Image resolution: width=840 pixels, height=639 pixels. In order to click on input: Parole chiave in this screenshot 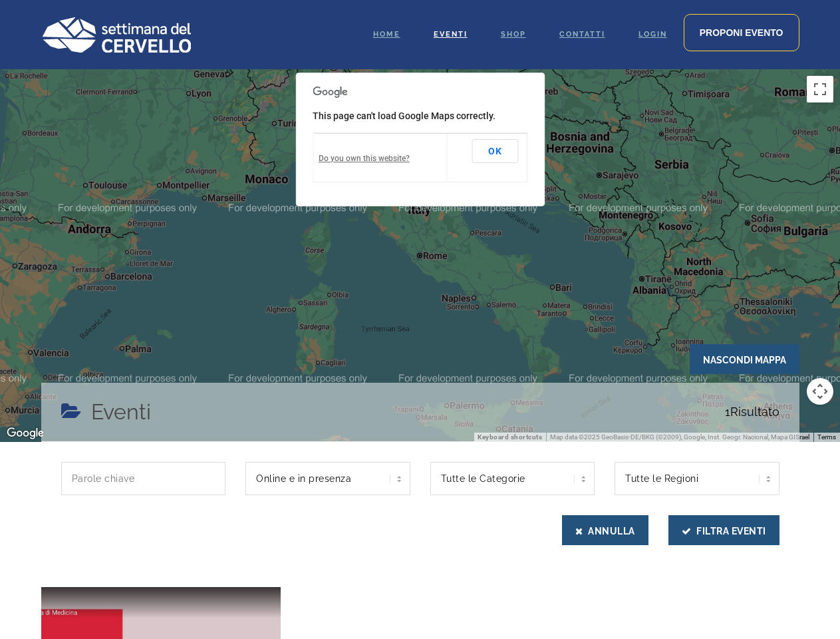, I will do `click(143, 478)`.